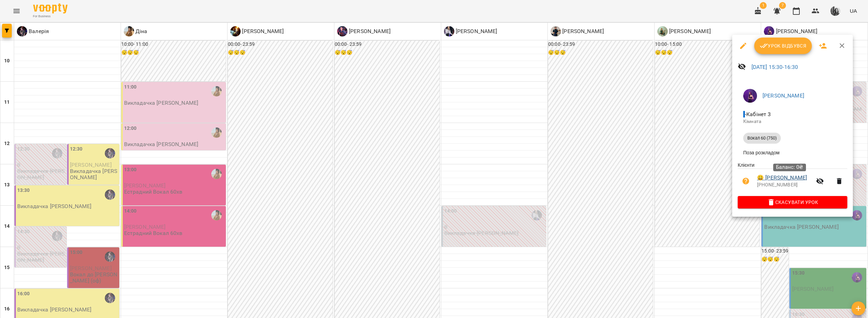 This screenshot has width=868, height=318. I want to click on button: Візит ще не сплачено. Додати оплату?, so click(746, 181).